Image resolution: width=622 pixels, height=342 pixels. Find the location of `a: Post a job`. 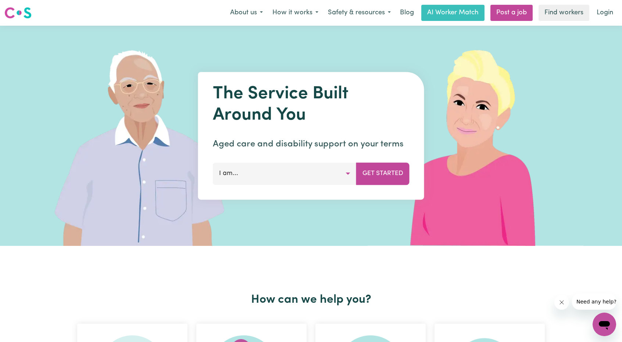

a: Post a job is located at coordinates (511, 13).